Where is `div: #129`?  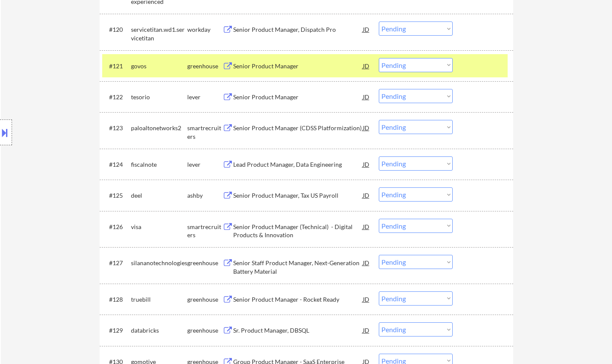
div: #129 is located at coordinates (116, 330).